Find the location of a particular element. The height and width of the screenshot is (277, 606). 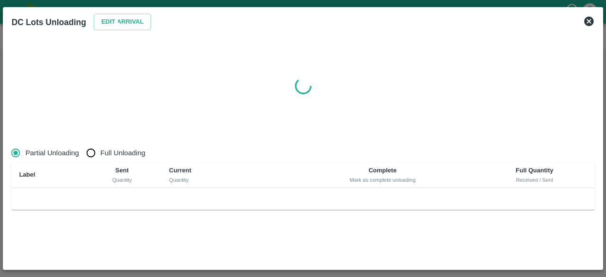

b: Current is located at coordinates (180, 170).